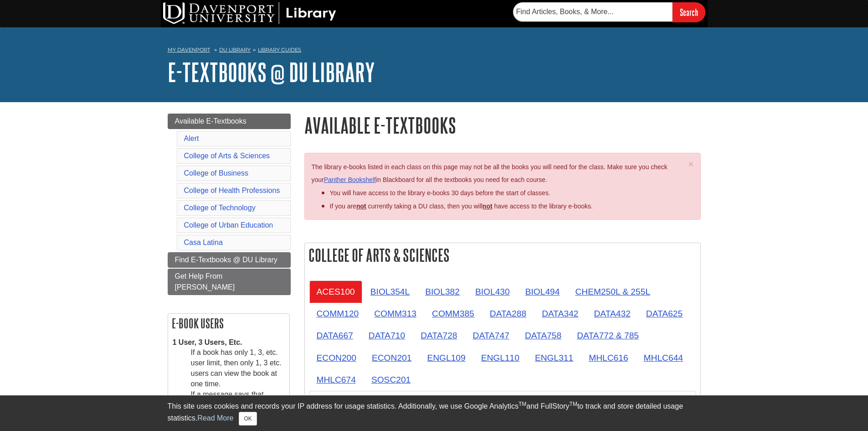 This screenshot has width=868, height=431. What do you see at coordinates (453, 314) in the screenshot?
I see `a: COMM385` at bounding box center [453, 314].